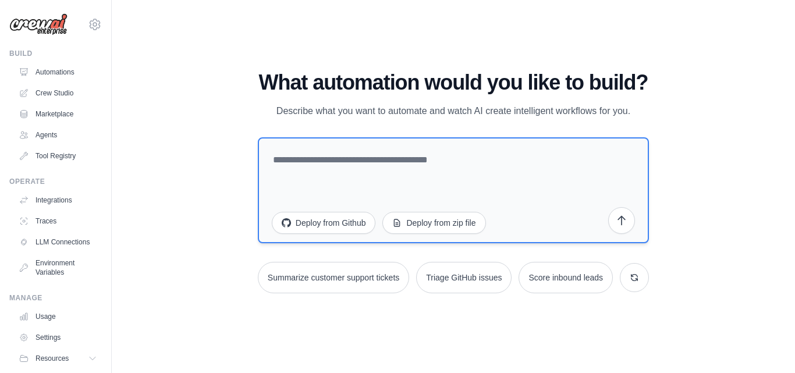 This screenshot has width=795, height=373. Describe the element at coordinates (324, 223) in the screenshot. I see `button: Deploy from Github` at that location.